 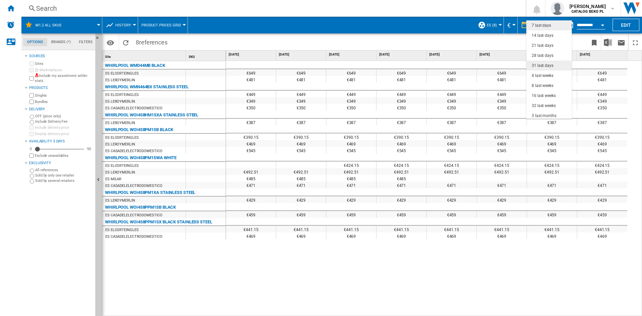 I want to click on div: 8 last weeks, so click(x=543, y=86).